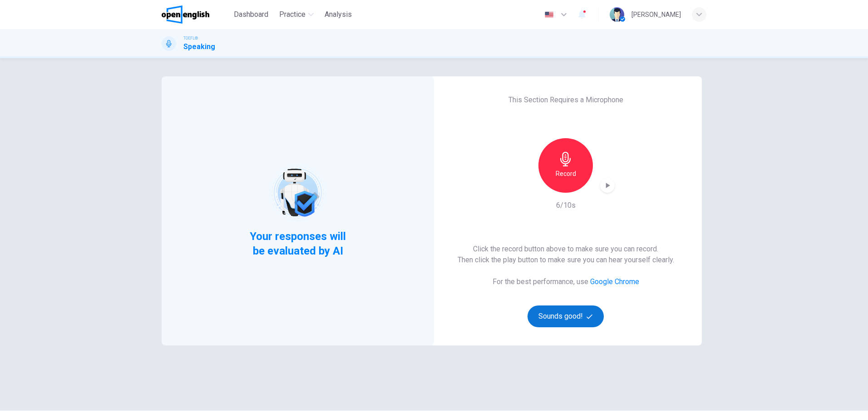 Image resolution: width=868 pixels, height=420 pixels. What do you see at coordinates (549, 14) in the screenshot?
I see `img: en` at bounding box center [549, 14].